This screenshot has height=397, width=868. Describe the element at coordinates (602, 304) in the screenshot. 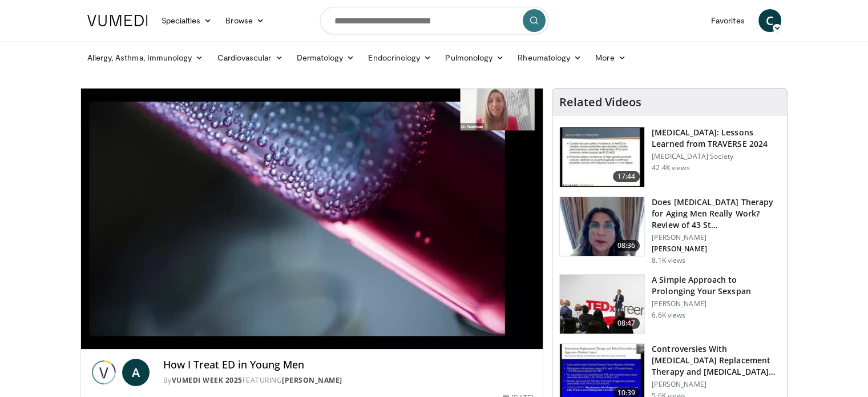

I see `img: c4bd4661-e278-4c34-863c-57c104f39734.150x105_q85_crop-smart_upscale.jpg` at that location.